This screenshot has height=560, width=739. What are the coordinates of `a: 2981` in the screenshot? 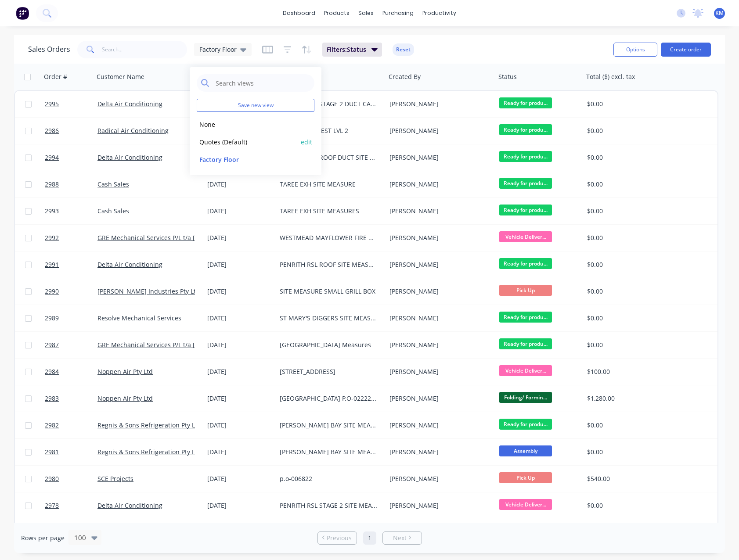 It's located at (71, 452).